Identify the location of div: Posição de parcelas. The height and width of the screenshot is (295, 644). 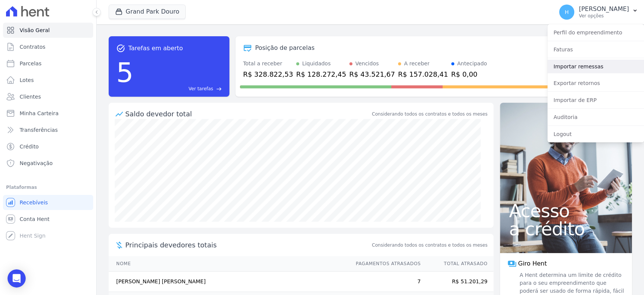
(285, 48).